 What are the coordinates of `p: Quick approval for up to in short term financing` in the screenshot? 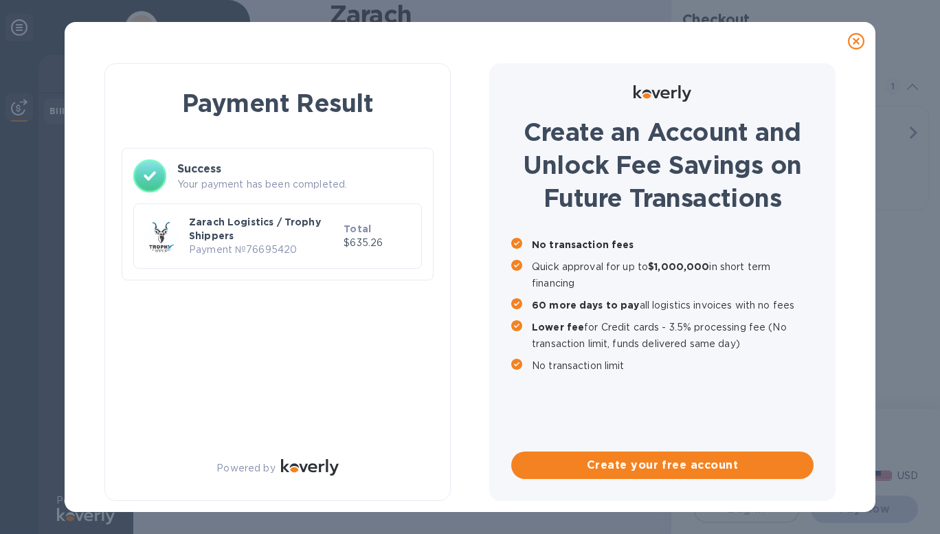 It's located at (673, 275).